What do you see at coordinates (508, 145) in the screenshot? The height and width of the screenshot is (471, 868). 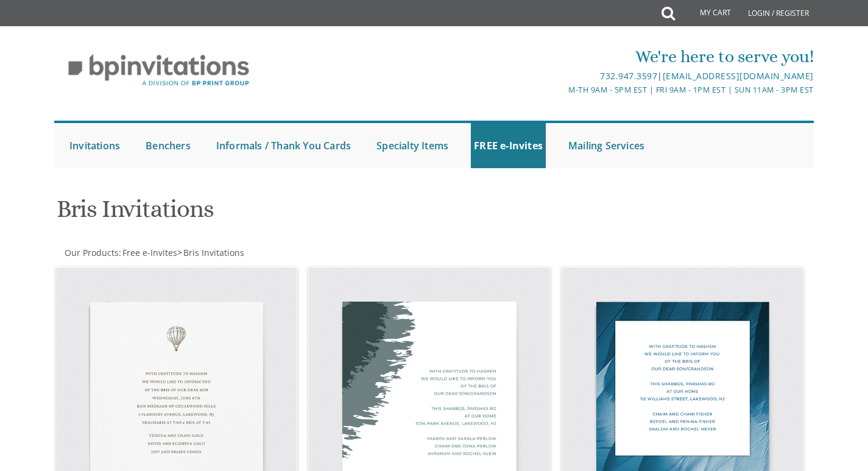 I see `a: FREE e-Invites` at bounding box center [508, 145].